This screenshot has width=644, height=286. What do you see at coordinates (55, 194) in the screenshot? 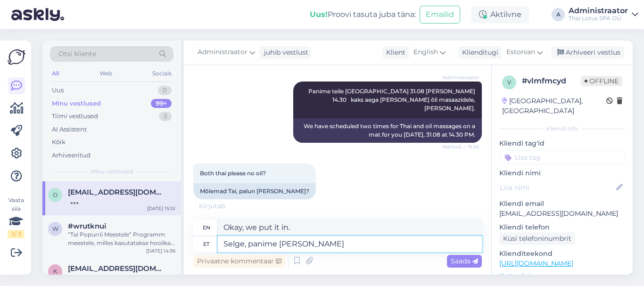
I see `span: o` at bounding box center [55, 194].